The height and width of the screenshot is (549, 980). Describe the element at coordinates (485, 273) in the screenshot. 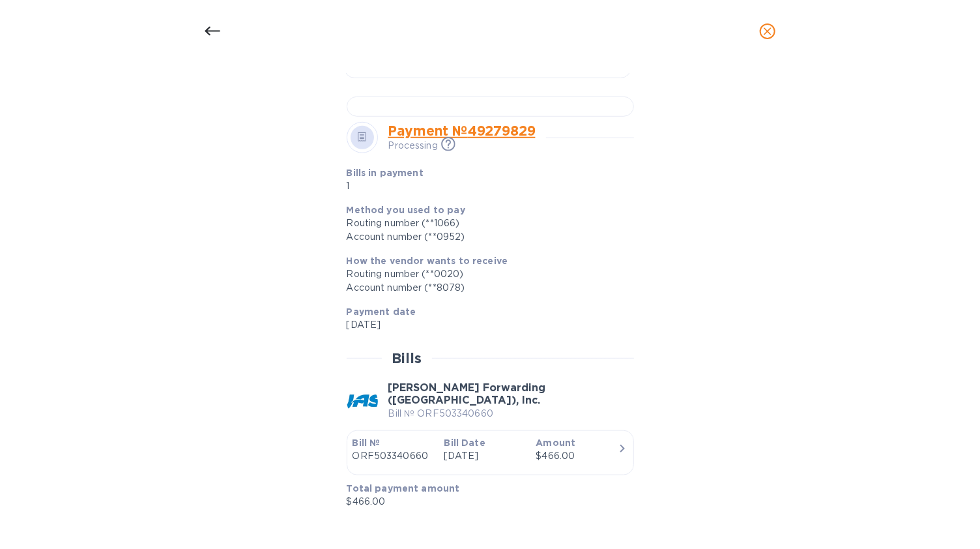

I see `div: Routing number (**0020)` at that location.